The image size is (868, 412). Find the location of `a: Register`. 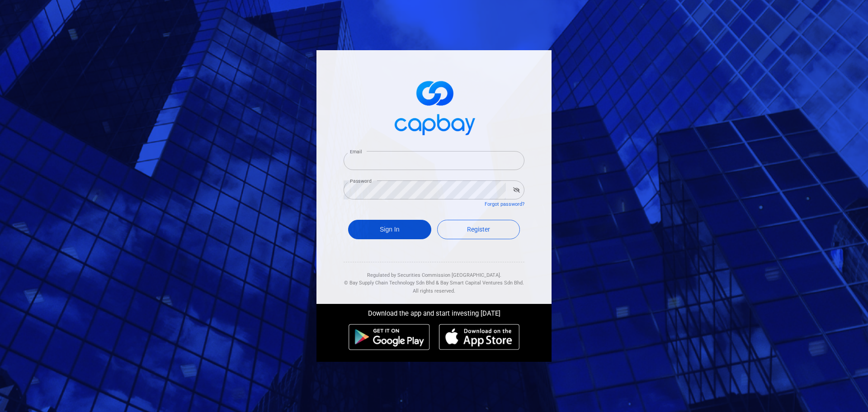

a: Register is located at coordinates (479, 229).